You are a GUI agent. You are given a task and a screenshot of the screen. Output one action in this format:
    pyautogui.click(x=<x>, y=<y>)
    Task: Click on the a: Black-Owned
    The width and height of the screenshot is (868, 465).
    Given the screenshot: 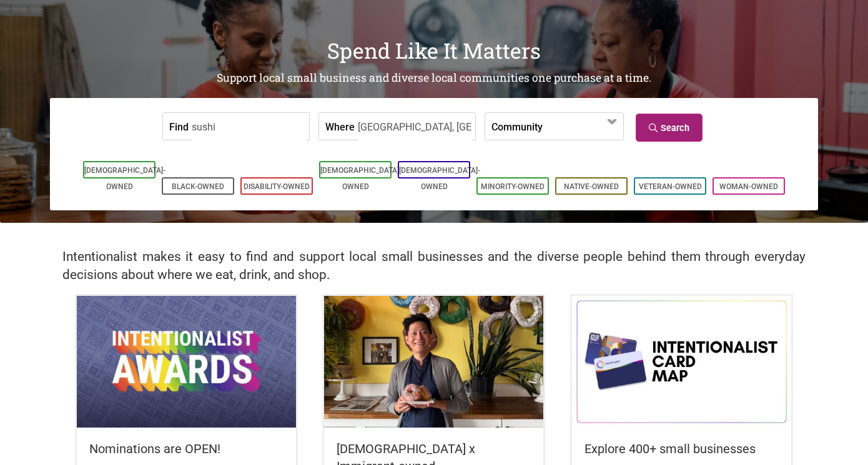 What is the action you would take?
    pyautogui.click(x=198, y=187)
    